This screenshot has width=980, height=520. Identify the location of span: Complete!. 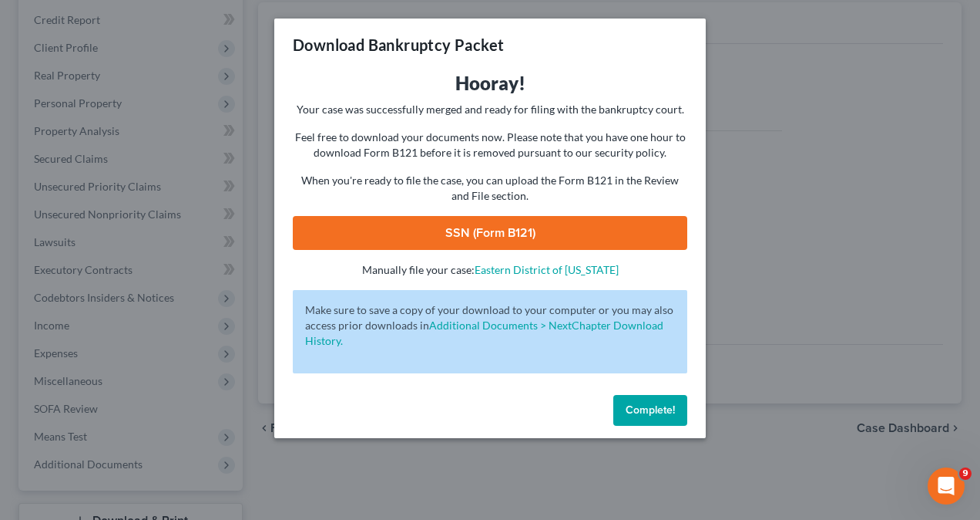
(650, 410).